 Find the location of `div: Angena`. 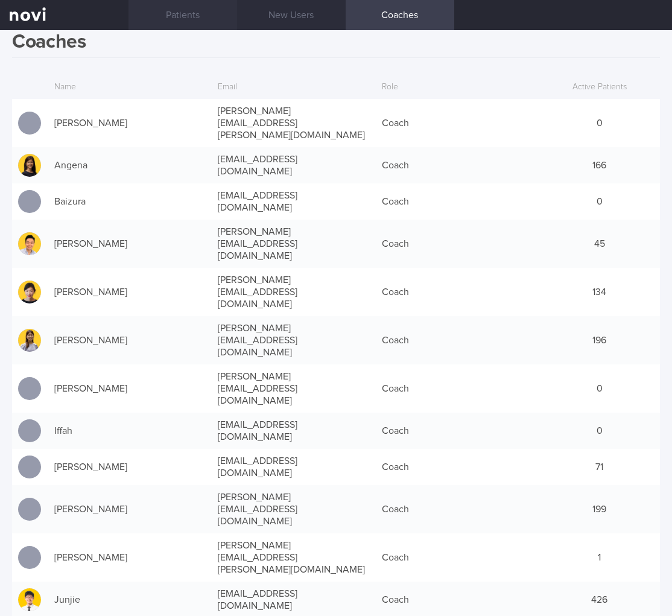

div: Angena is located at coordinates (130, 166).